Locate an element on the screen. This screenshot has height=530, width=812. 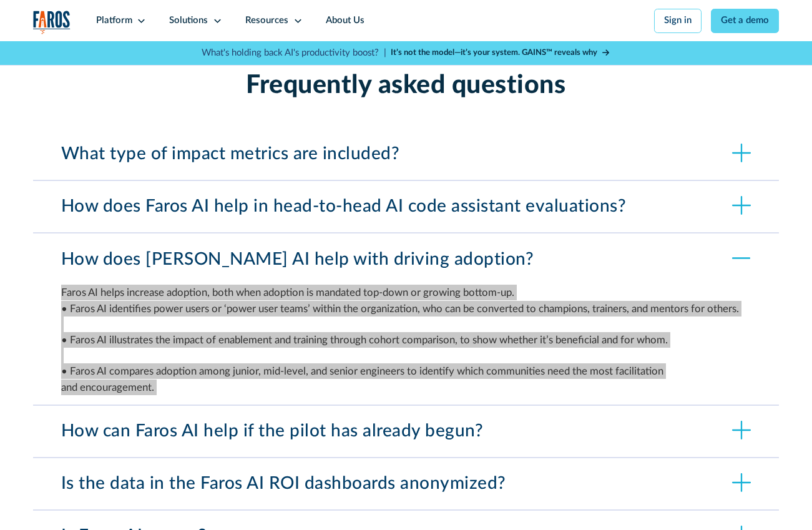
a: It’s not the model—it’s your system. GAINS™ reveals why is located at coordinates (501, 53).